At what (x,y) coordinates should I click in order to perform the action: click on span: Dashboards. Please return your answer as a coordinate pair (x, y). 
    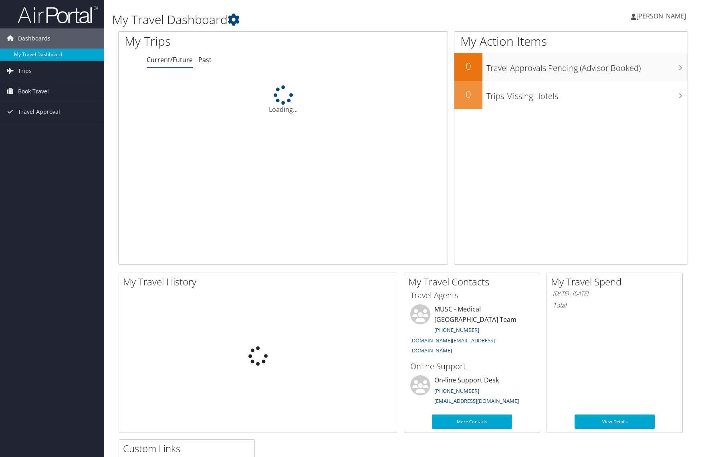
    Looking at the image, I should click on (34, 38).